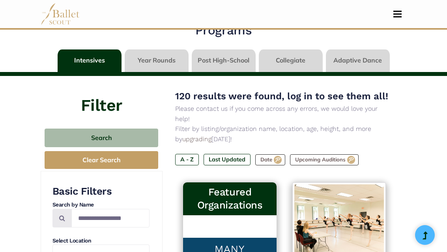 This screenshot has height=252, width=447. I want to click on label: A - Z, so click(187, 159).